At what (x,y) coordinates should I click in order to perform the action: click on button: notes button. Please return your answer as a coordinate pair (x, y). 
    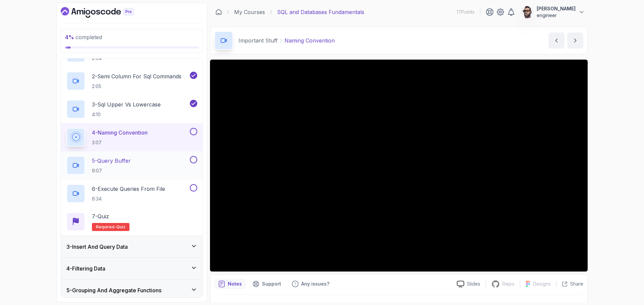
    Looking at the image, I should click on (230, 284).